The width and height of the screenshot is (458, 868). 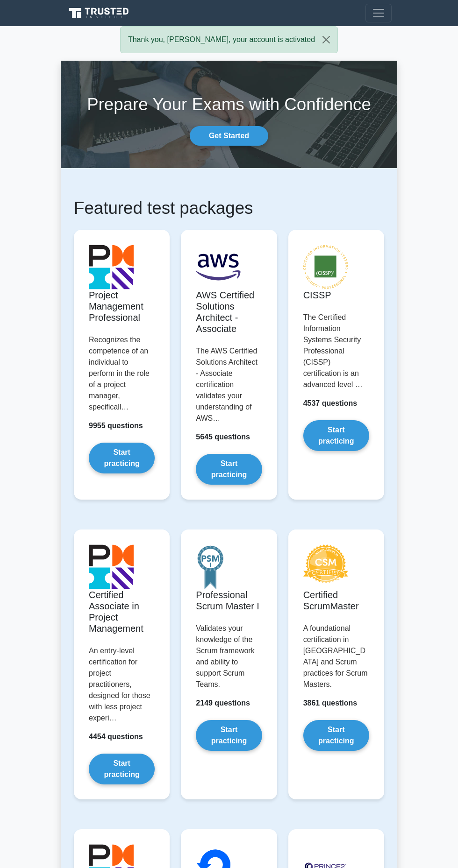 What do you see at coordinates (326, 39) in the screenshot?
I see `button: Close` at bounding box center [326, 39].